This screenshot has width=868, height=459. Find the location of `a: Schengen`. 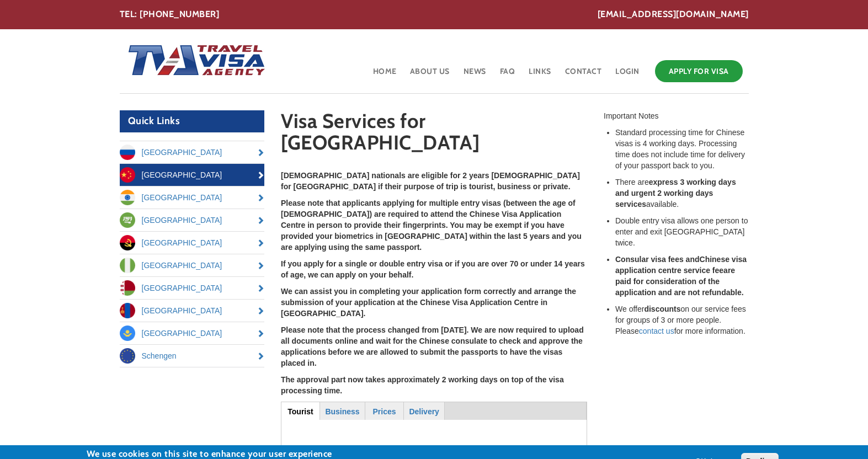

a: Schengen is located at coordinates (192, 356).